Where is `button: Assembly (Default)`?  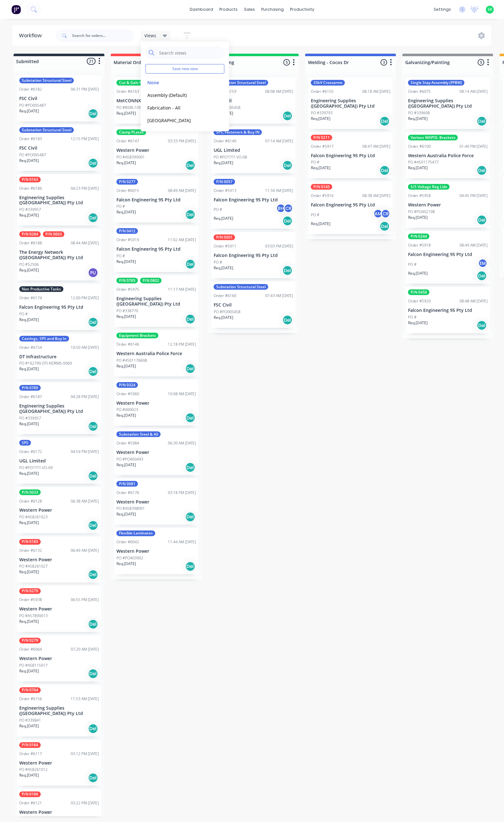 button: Assembly (Default) is located at coordinates (179, 95).